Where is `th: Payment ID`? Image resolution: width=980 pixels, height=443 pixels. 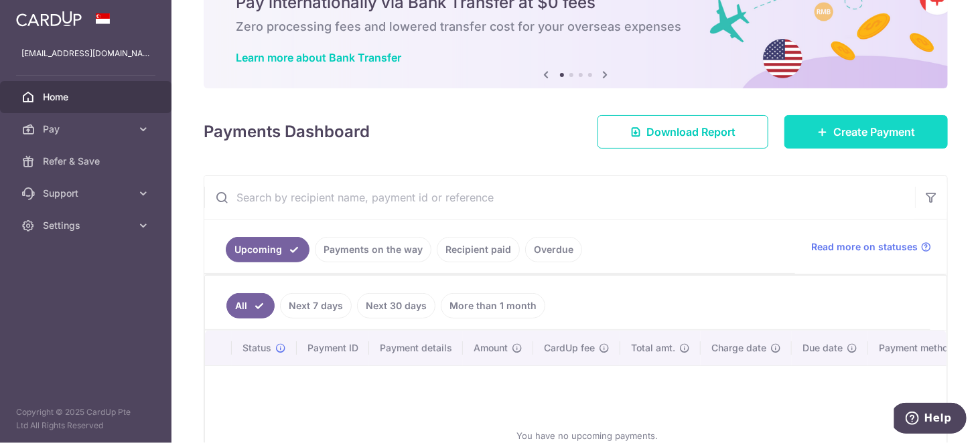 th: Payment ID is located at coordinates (333, 348).